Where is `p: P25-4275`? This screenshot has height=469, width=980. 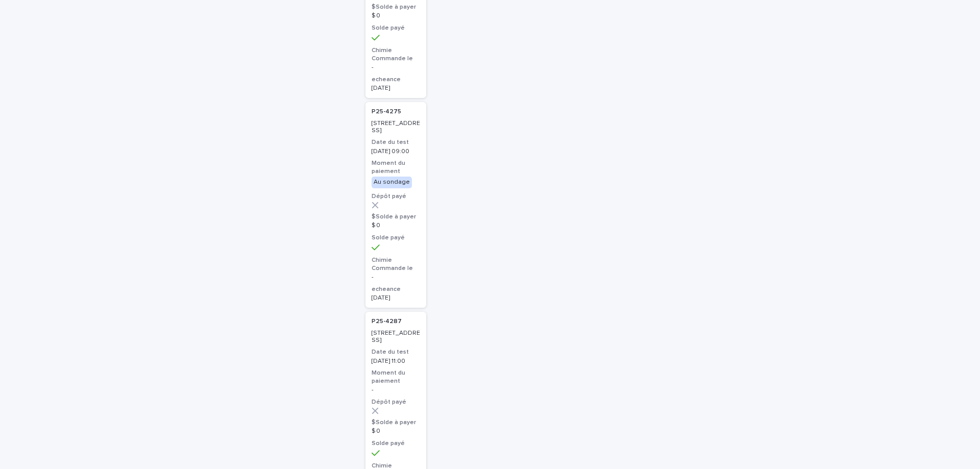 p: P25-4275 is located at coordinates (386, 112).